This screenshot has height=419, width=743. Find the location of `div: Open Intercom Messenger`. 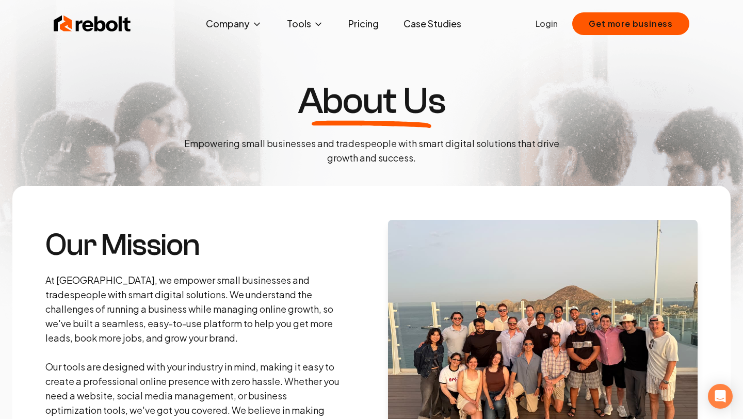

div: Open Intercom Messenger is located at coordinates (720, 396).